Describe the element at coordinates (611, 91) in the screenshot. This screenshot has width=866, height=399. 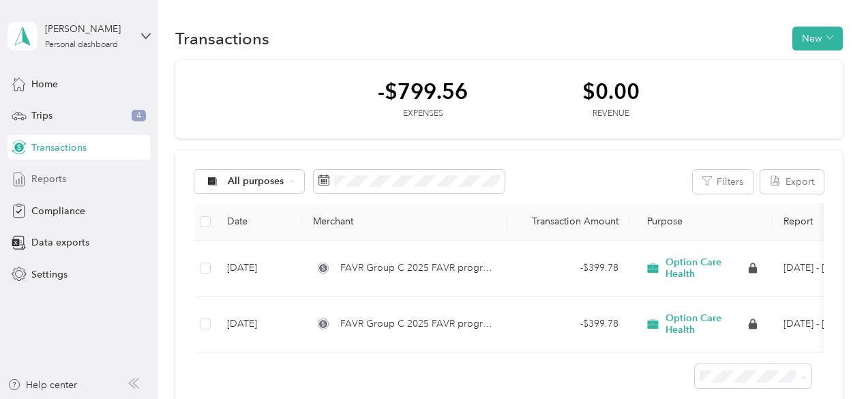
I see `div: $0.00` at that location.